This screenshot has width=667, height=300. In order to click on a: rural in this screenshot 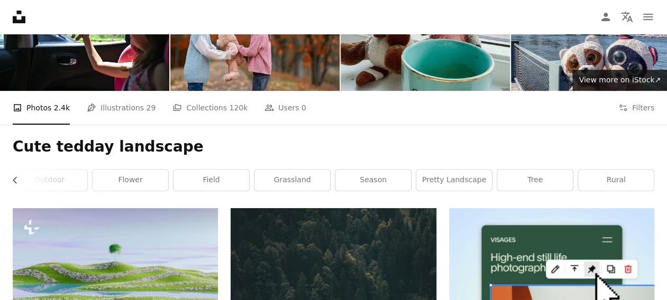, I will do `click(616, 180)`.